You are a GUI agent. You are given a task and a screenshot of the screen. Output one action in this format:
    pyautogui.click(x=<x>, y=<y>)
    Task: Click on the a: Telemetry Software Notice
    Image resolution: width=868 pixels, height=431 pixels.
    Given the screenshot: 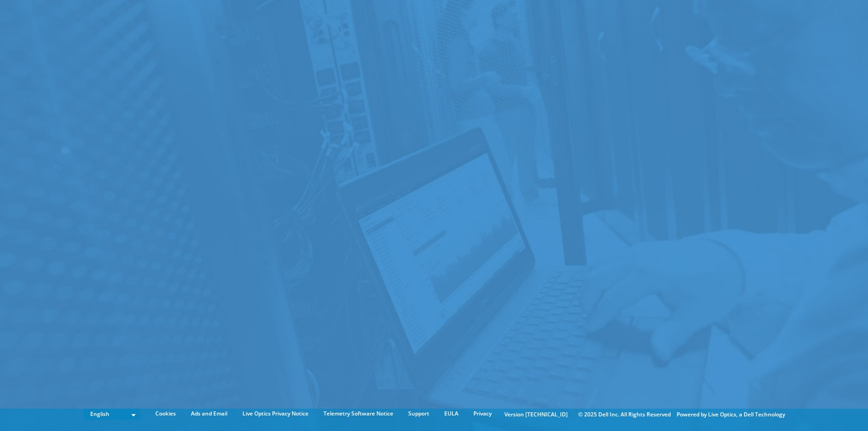 What is the action you would take?
    pyautogui.click(x=358, y=414)
    